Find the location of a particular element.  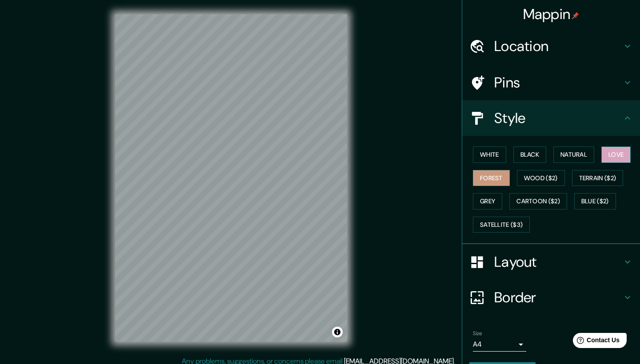

h4: Pins is located at coordinates (558, 82).